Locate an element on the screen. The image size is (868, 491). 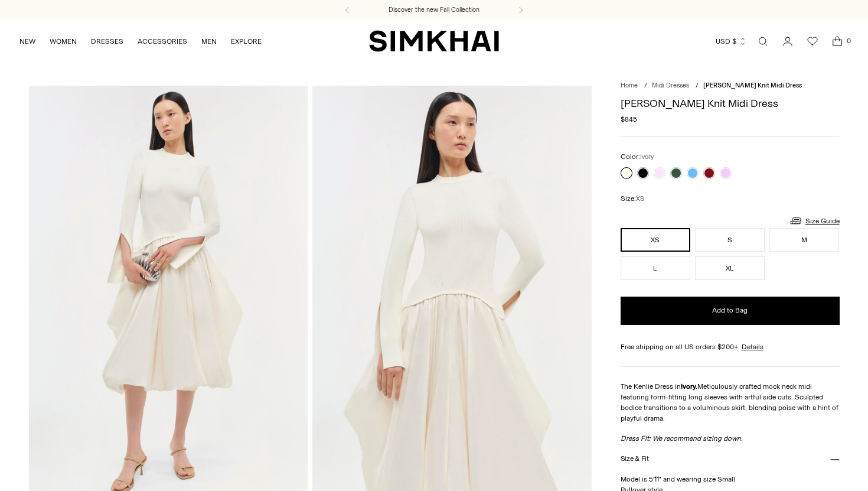
button: XL is located at coordinates (730, 269).